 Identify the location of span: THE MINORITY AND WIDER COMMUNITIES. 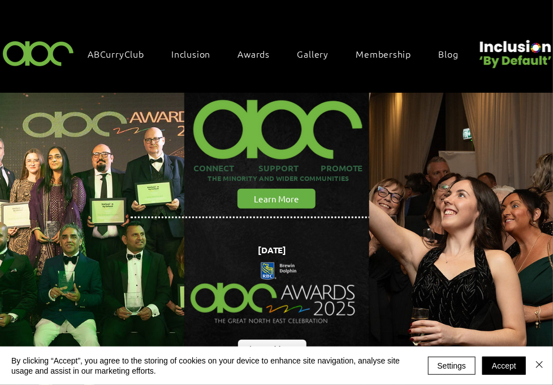
(279, 178).